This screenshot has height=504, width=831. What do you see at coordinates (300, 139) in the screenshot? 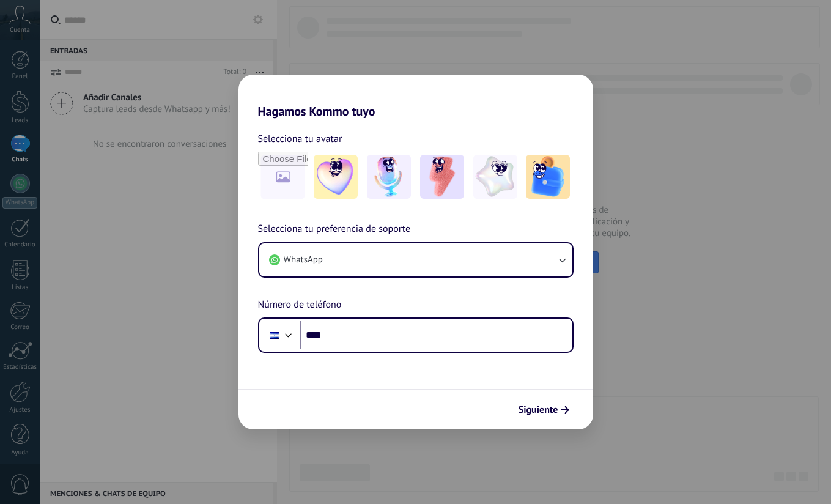
I see `span: Selecciona tu avatar` at bounding box center [300, 139].